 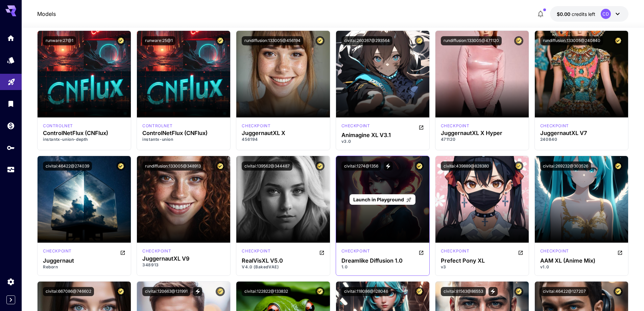 What do you see at coordinates (383, 141) in the screenshot?
I see `p: v3.0` at bounding box center [383, 141].